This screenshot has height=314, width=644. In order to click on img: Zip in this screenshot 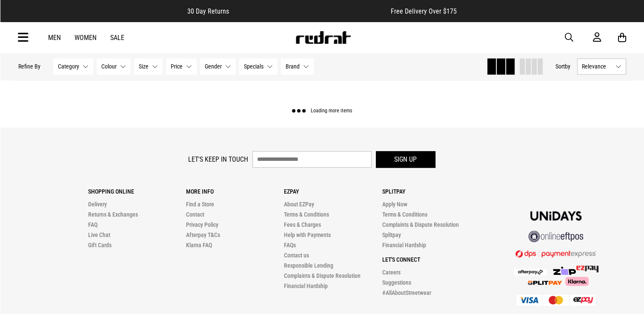, I will do `click(564, 271)`.